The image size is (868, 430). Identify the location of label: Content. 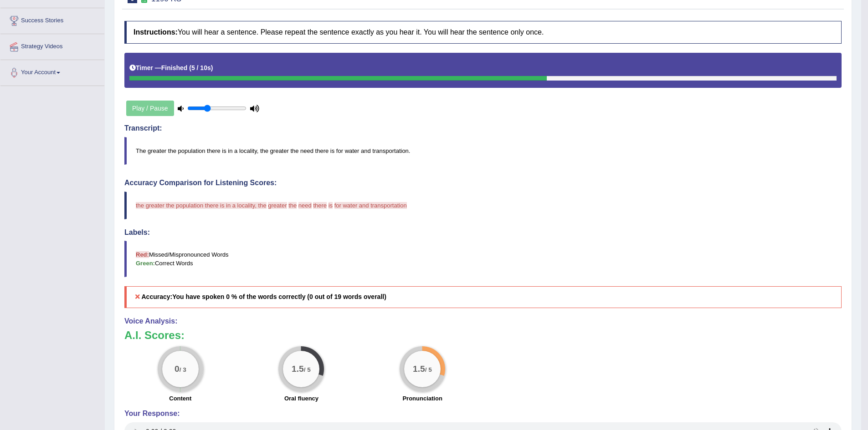
(180, 398).